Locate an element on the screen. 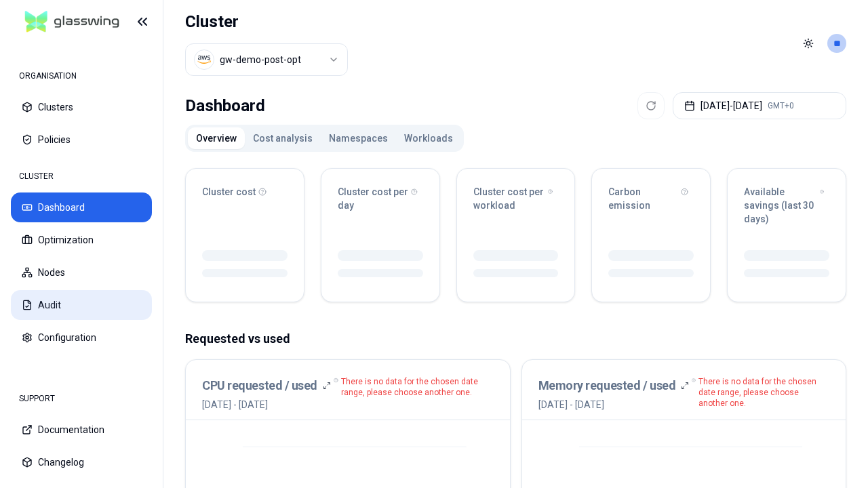  div: SUPPORT is located at coordinates (81, 399).